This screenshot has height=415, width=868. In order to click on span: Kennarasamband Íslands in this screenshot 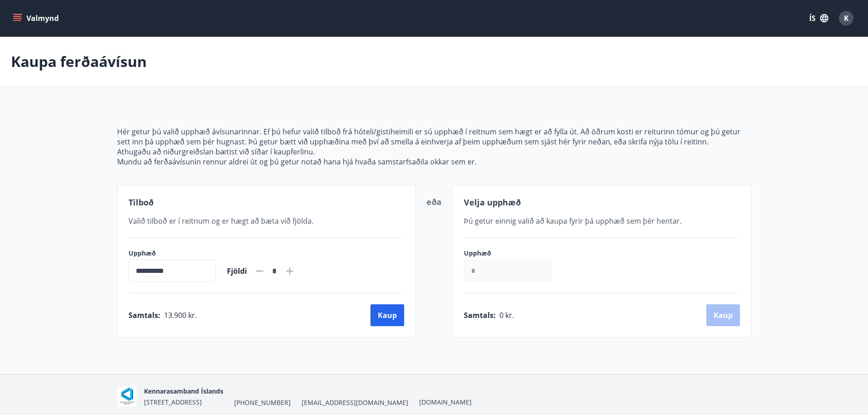, I will do `click(183, 391)`.